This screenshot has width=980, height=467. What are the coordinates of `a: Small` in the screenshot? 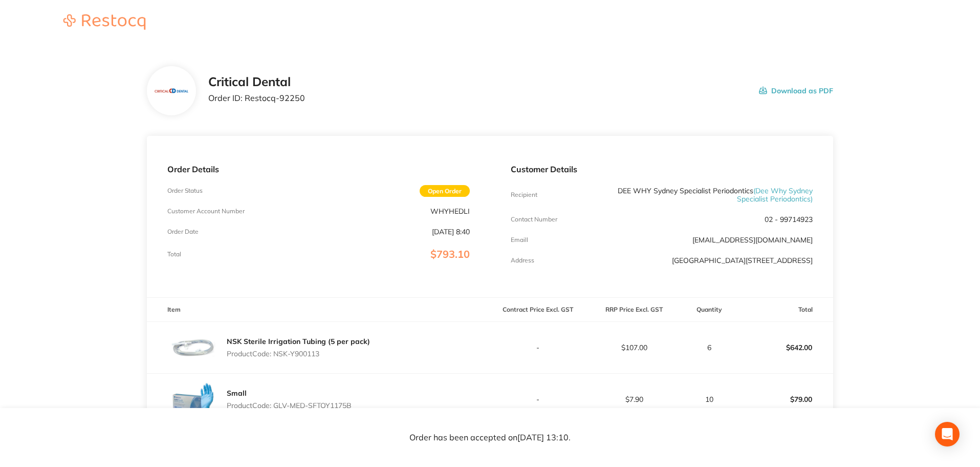 It's located at (237, 393).